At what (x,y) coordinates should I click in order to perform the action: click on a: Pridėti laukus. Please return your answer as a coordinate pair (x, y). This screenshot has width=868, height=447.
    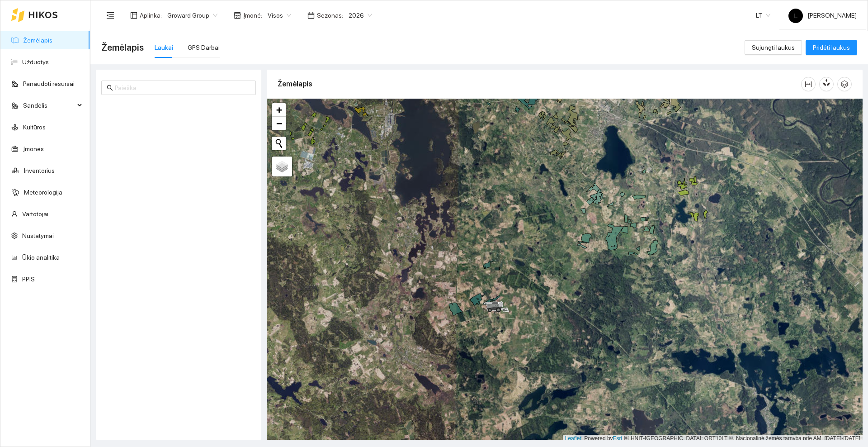
    Looking at the image, I should click on (832, 48).